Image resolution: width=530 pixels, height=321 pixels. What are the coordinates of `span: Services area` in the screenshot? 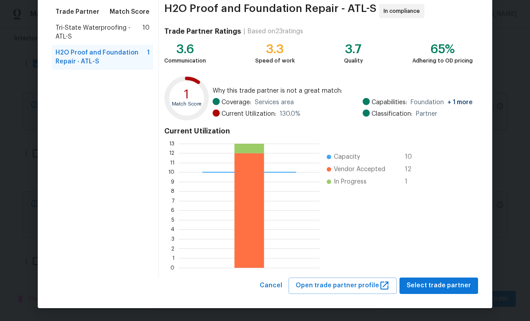 It's located at (274, 103).